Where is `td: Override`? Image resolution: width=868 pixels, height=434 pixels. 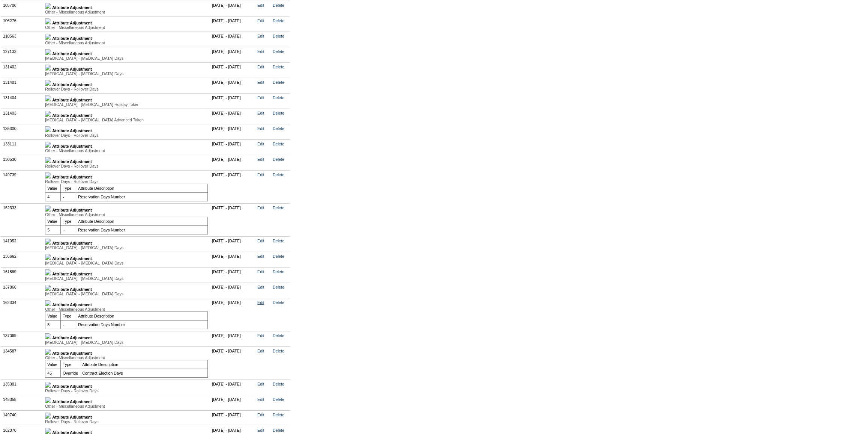 td: Override is located at coordinates (71, 372).